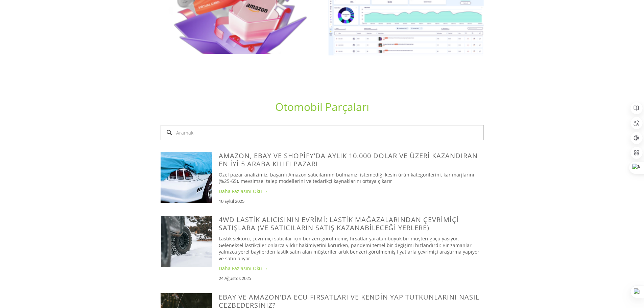  Describe the element at coordinates (235, 279) in the screenshot. I see `font: 24 Ağustos 2025` at that location.